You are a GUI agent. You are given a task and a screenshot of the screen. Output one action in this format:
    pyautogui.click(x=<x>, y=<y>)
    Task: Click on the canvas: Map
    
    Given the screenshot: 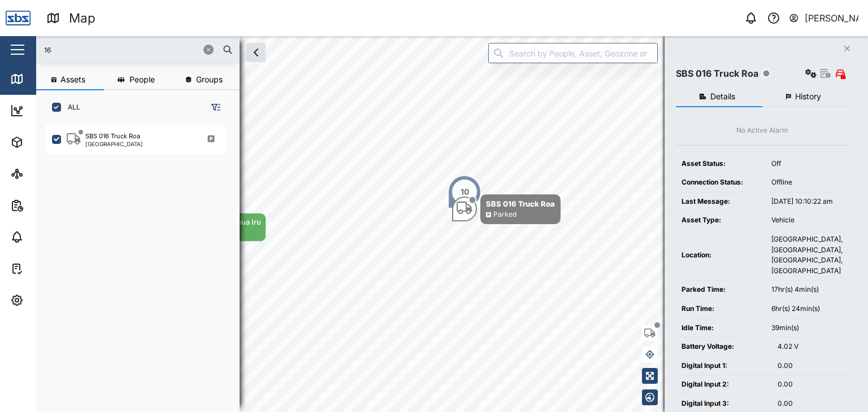 What is the action you would take?
    pyautogui.click(x=452, y=224)
    